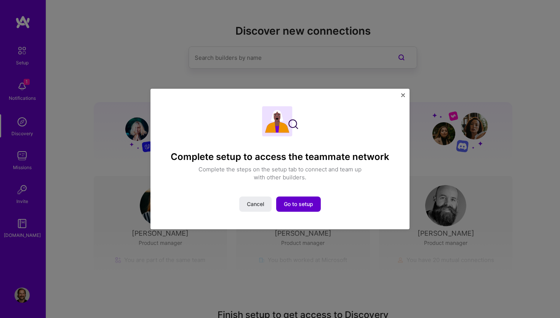  What do you see at coordinates (280, 173) in the screenshot?
I see `p: Complete the steps on the setup tab to connect and team up with other builders.` at bounding box center [280, 173].